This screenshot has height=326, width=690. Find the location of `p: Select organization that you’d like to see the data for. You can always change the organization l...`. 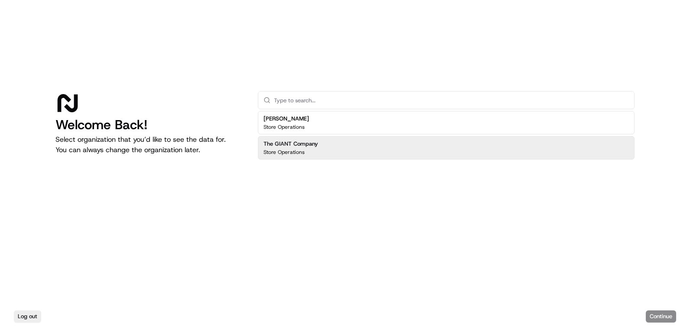

p: Select organization that you’d like to see the data for. You can always change the organization l... is located at coordinates (150, 145).